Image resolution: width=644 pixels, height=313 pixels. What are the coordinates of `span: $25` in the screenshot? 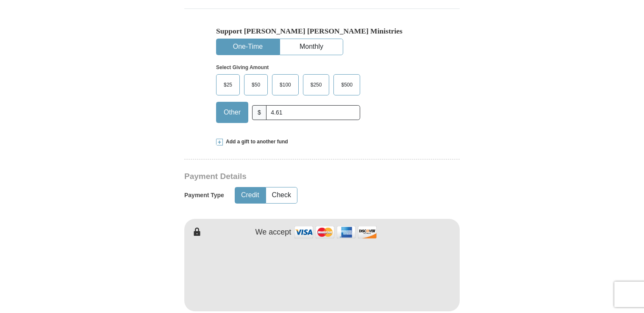 It's located at (228, 85).